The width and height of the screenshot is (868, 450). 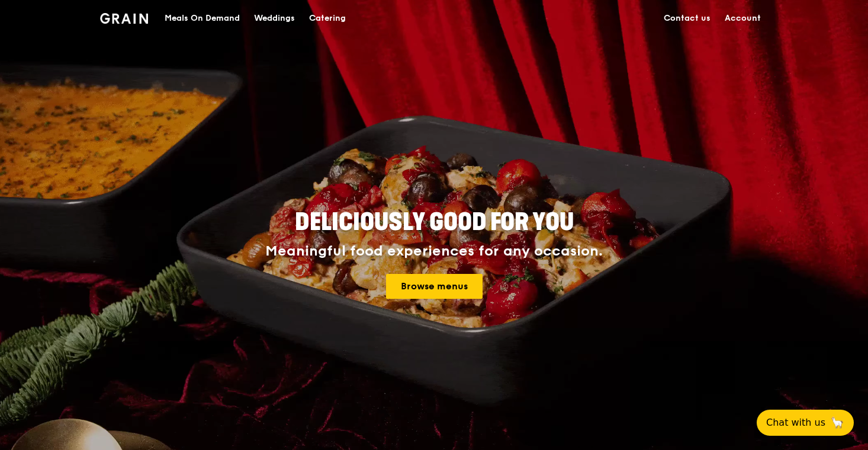 What do you see at coordinates (327, 18) in the screenshot?
I see `a: Catering` at bounding box center [327, 18].